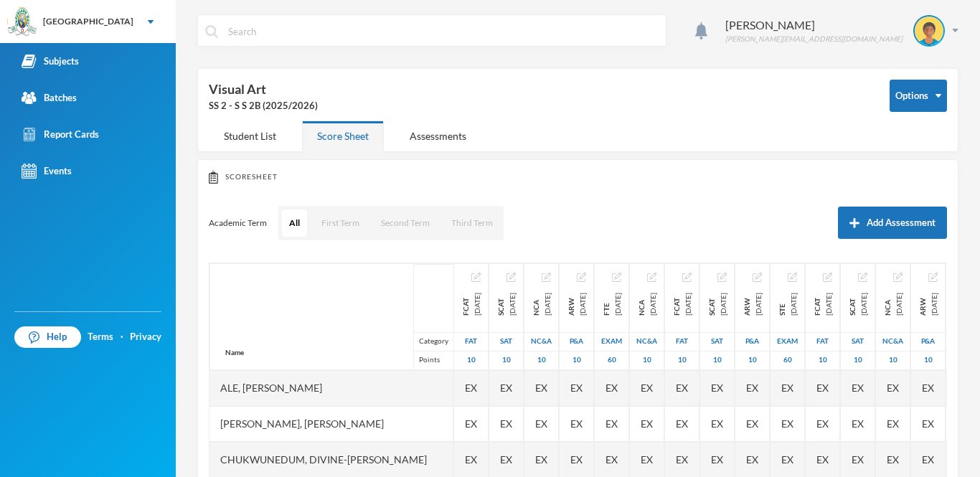  What do you see at coordinates (443, 31) in the screenshot?
I see `input: Search` at bounding box center [443, 31].